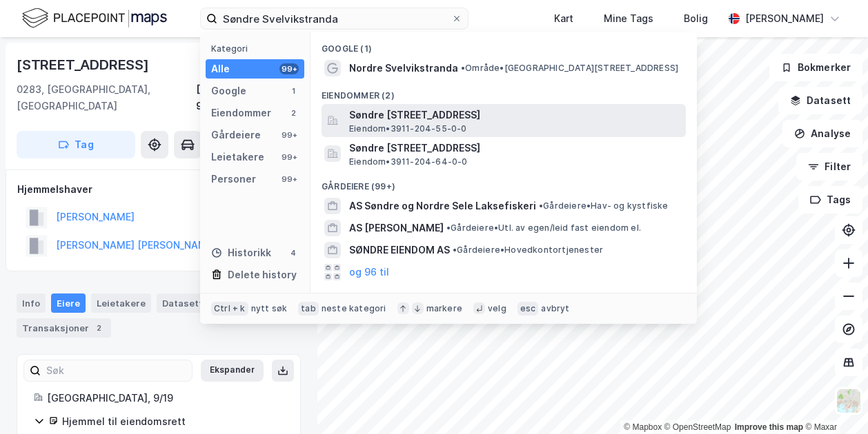 The image size is (868, 434). Describe the element at coordinates (444, 309) in the screenshot. I see `div: markere` at that location.